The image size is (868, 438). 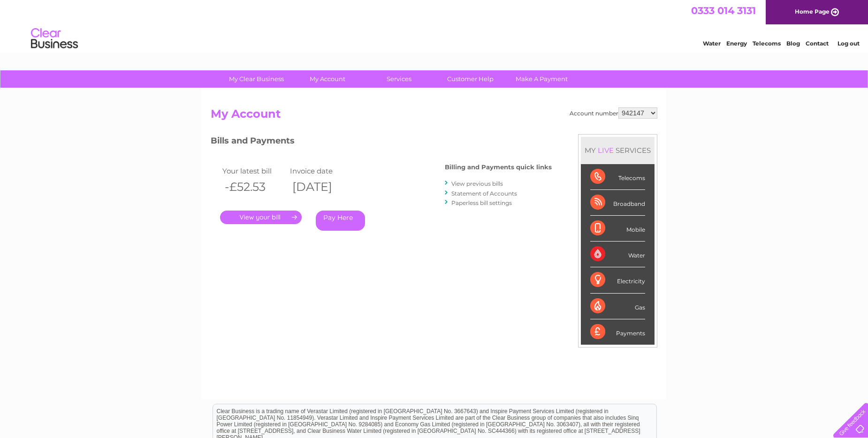 I want to click on td: Invoice date, so click(x=321, y=171).